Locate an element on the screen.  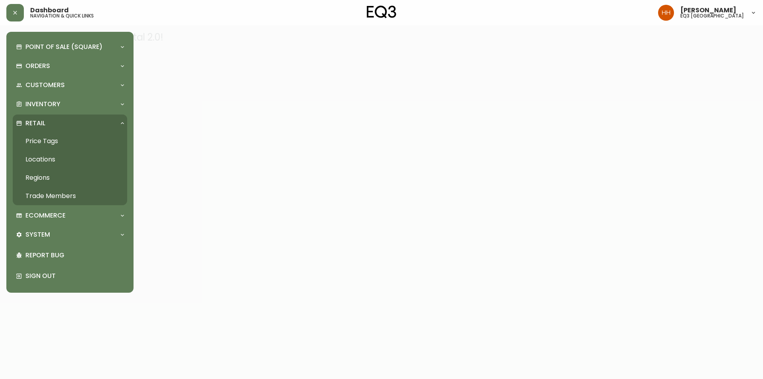
div: Ecommerce is located at coordinates (70, 215).